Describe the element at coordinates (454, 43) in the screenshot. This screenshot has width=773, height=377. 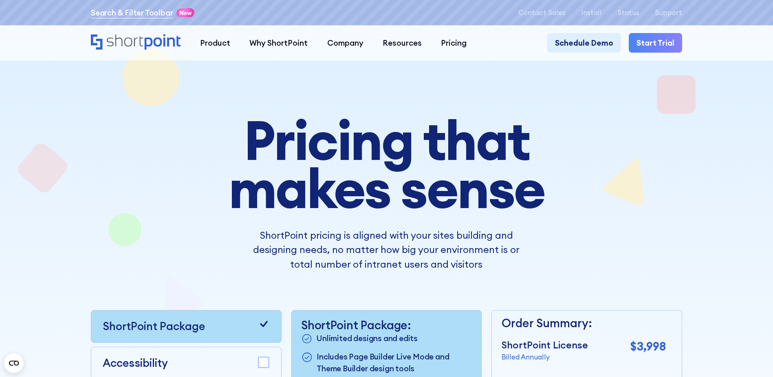
I see `div: Pricing` at that location.